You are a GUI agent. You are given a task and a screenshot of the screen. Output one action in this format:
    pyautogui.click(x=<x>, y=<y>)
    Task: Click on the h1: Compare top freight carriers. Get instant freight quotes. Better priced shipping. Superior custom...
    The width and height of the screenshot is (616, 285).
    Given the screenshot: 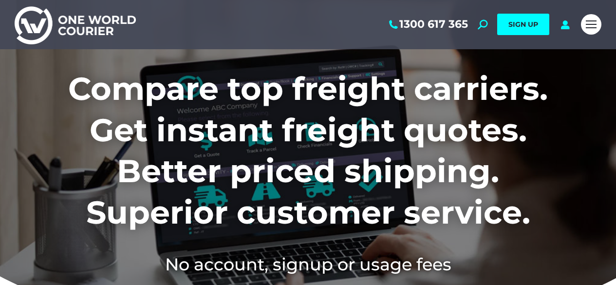 What is the action you would take?
    pyautogui.click(x=308, y=150)
    